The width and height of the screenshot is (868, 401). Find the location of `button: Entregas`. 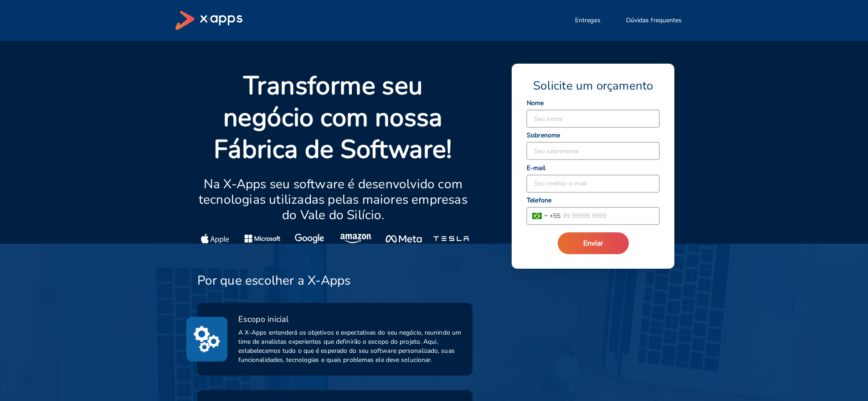

button: Entregas is located at coordinates (587, 20).